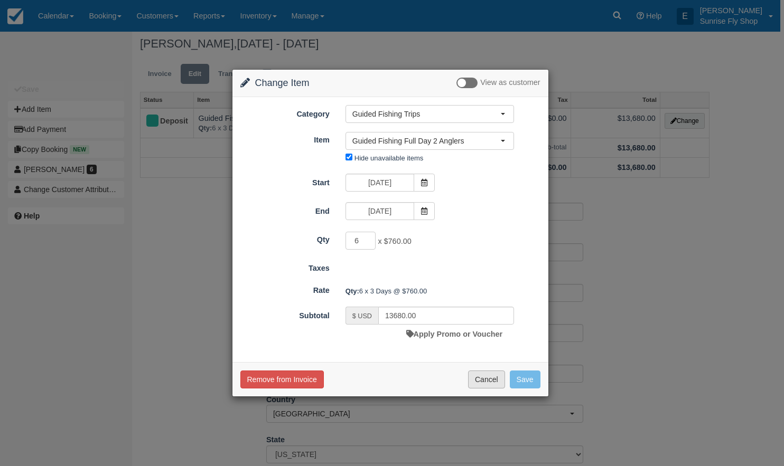  I want to click on span: x $760.00, so click(394, 241).